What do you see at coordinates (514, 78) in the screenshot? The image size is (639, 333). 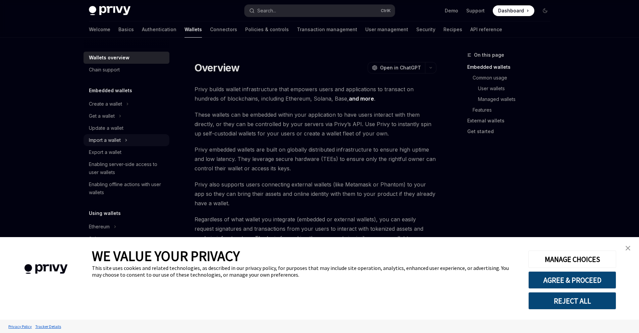 I see `a: Common usage` at bounding box center [514, 78].